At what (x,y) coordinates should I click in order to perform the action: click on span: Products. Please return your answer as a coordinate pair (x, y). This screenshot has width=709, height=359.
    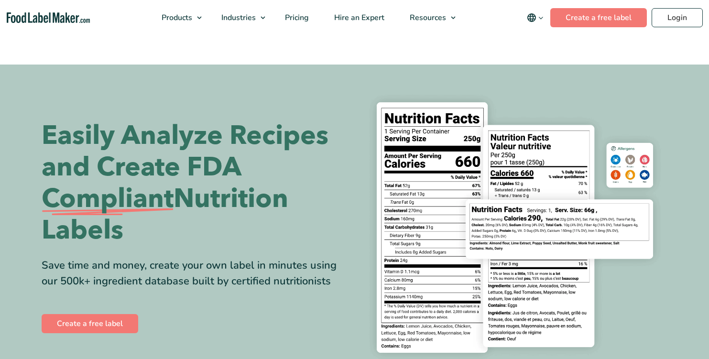
    Looking at the image, I should click on (176, 18).